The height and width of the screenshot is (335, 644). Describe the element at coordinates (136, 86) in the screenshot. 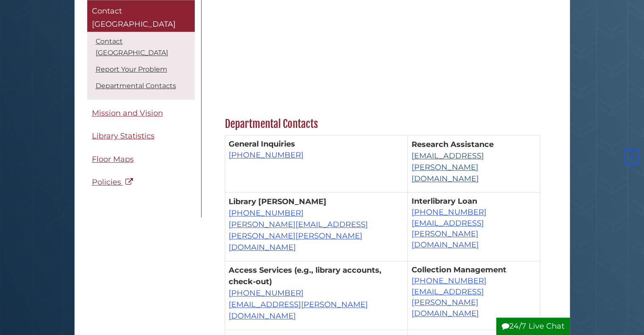

I see `a: Departmental Contacts` at that location.